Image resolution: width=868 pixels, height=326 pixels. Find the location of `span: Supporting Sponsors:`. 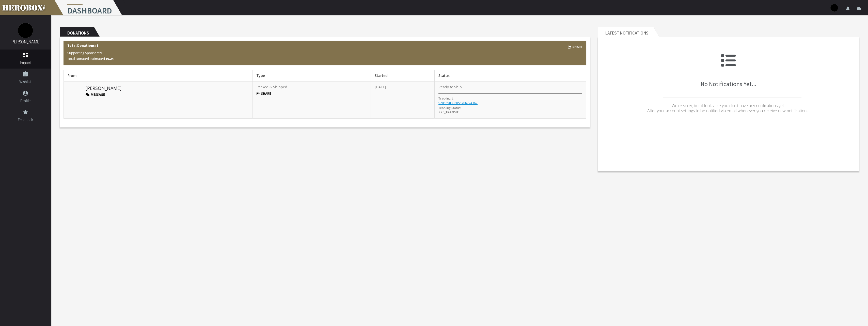

span: Supporting Sponsors: is located at coordinates (85, 53).